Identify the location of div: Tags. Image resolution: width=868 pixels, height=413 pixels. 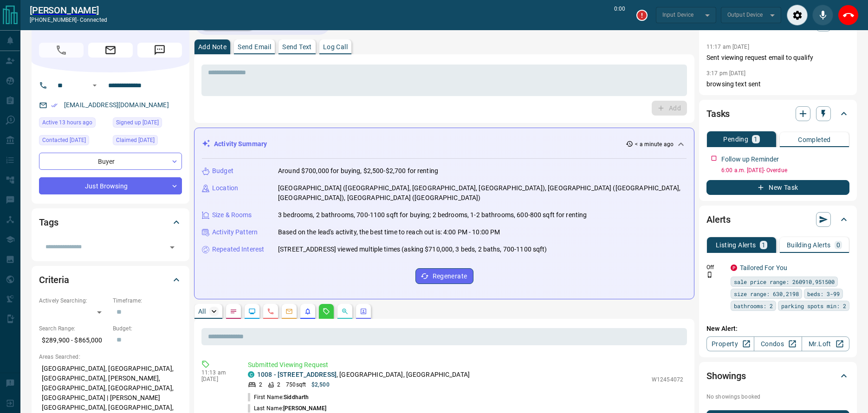
(110, 222).